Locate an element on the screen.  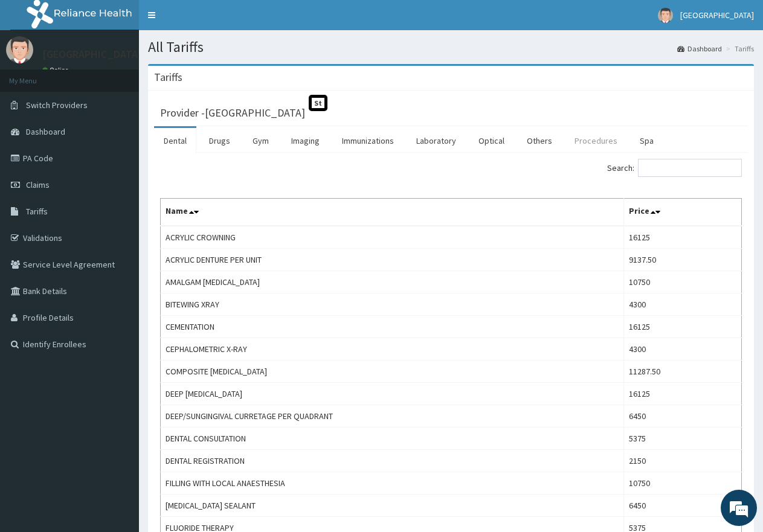
a: Dental is located at coordinates (175, 141).